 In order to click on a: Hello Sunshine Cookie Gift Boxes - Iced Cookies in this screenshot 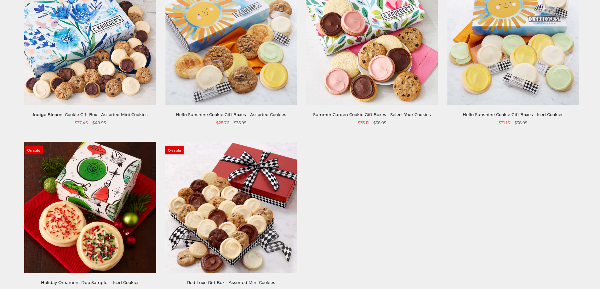, I will do `click(513, 115)`.